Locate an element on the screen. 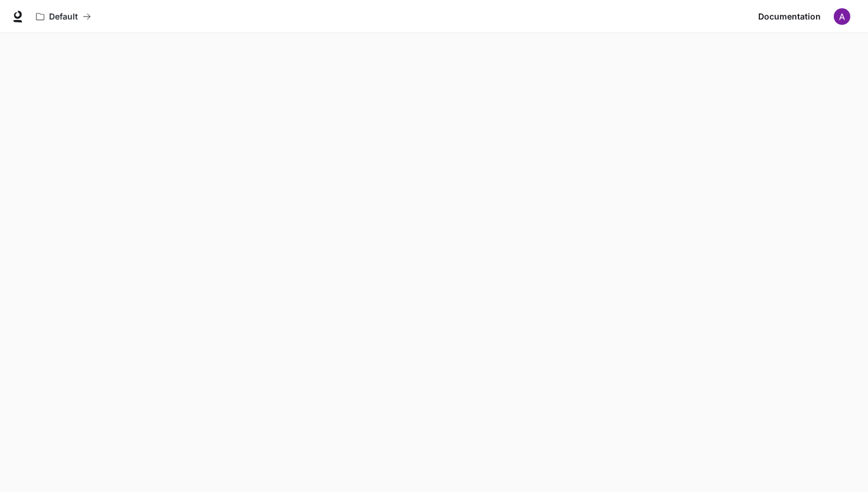 Image resolution: width=868 pixels, height=492 pixels. img: User avatar is located at coordinates (842, 17).